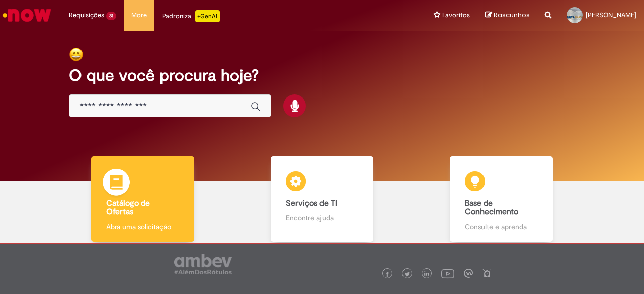  I want to click on a: Serviços de TI Encontre ajuda, so click(322, 199).